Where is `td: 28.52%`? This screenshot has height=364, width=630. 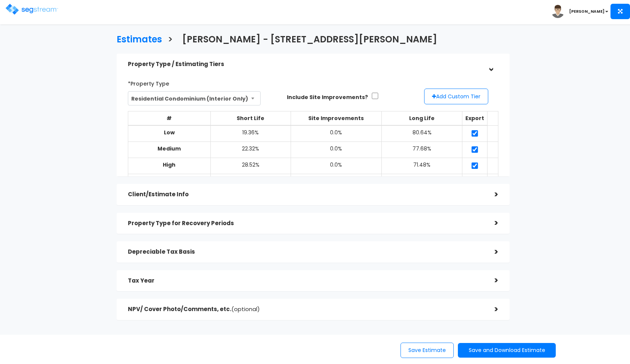 td: 28.52% is located at coordinates (251, 166).